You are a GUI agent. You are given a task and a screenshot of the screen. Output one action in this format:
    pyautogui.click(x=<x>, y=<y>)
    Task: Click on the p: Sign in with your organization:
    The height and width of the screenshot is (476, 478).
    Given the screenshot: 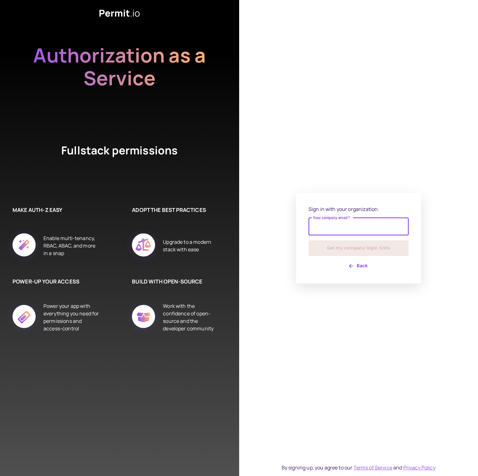 What is the action you would take?
    pyautogui.click(x=359, y=209)
    